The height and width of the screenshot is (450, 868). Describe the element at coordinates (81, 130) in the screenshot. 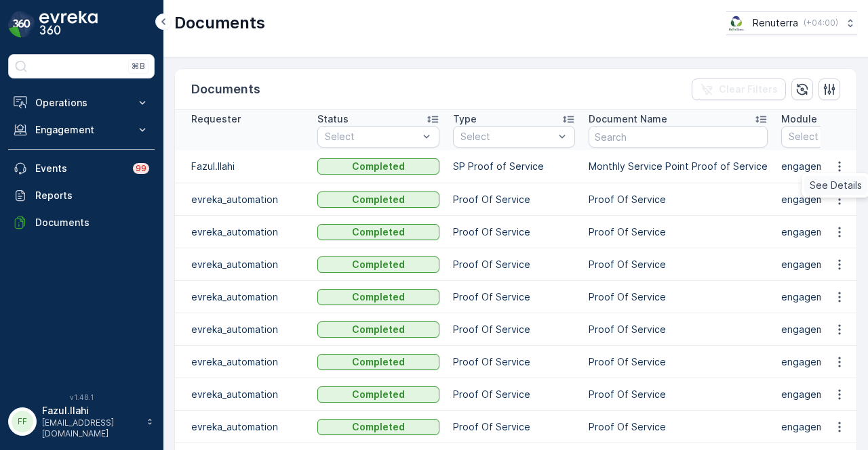

I see `button: Engagement` at that location.